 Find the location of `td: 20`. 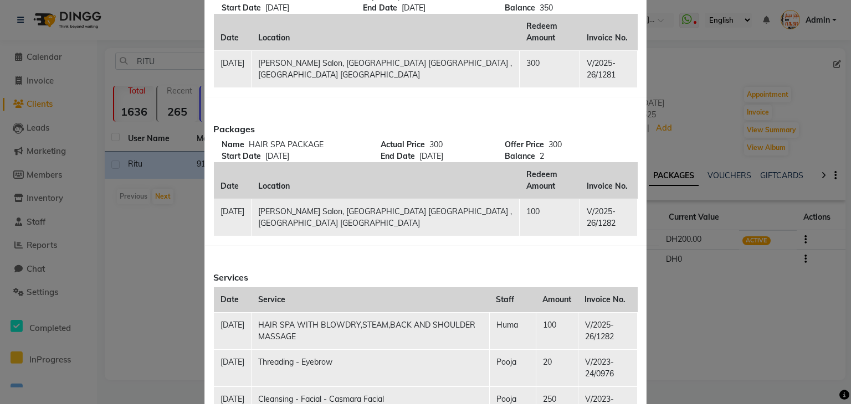

td: 20 is located at coordinates (557, 368).